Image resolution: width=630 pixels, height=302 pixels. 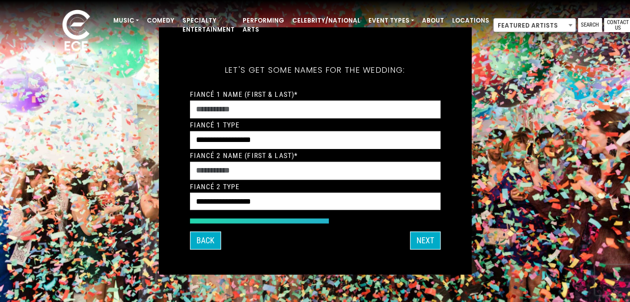 I want to click on label: Fiancé 1 Name (First & Last)*, so click(x=244, y=94).